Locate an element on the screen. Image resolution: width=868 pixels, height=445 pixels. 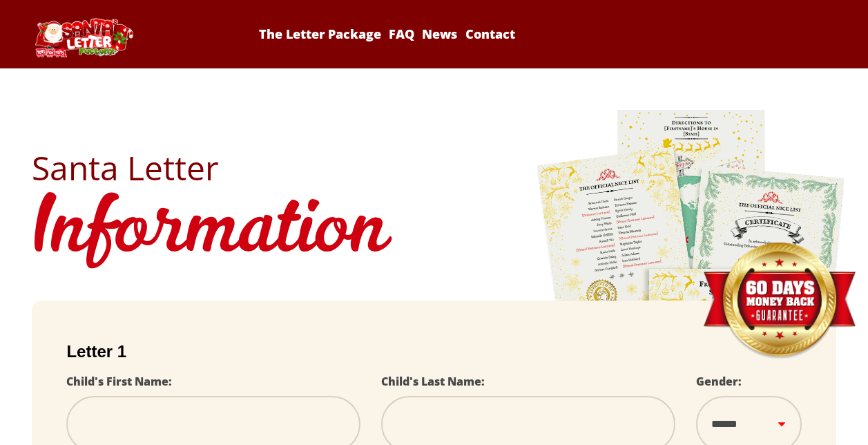
label: Gender: is located at coordinates (719, 381).